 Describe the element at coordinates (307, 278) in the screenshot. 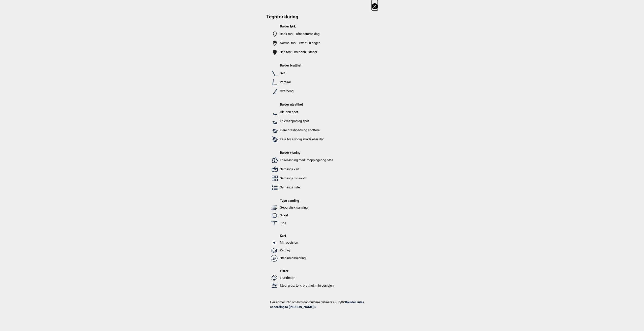

I see `p: I nærheten` at that location.